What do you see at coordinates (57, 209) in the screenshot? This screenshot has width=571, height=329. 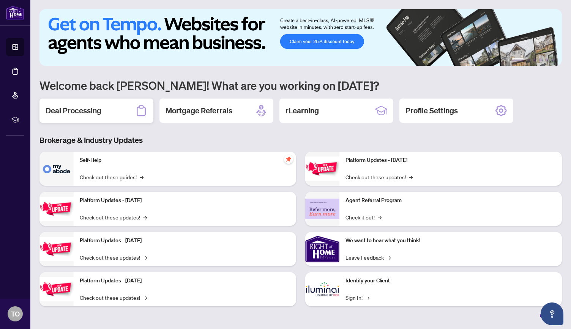 I see `img: Platform Updates - September 16, 2025` at bounding box center [57, 209].